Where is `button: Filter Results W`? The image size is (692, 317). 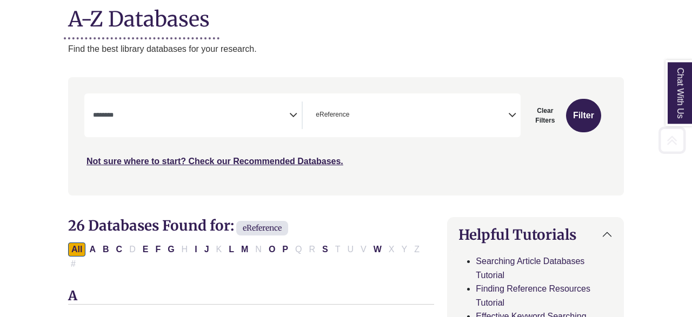
button: Filter Results W is located at coordinates (377, 250).